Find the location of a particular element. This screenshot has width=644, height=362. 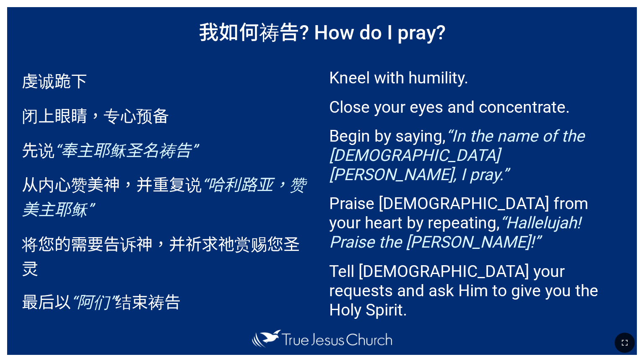

p: 虔诚跪下 is located at coordinates (169, 81).